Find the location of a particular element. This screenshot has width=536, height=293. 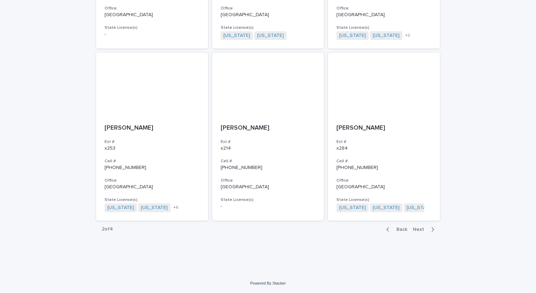

button: Back is located at coordinates (396, 229).